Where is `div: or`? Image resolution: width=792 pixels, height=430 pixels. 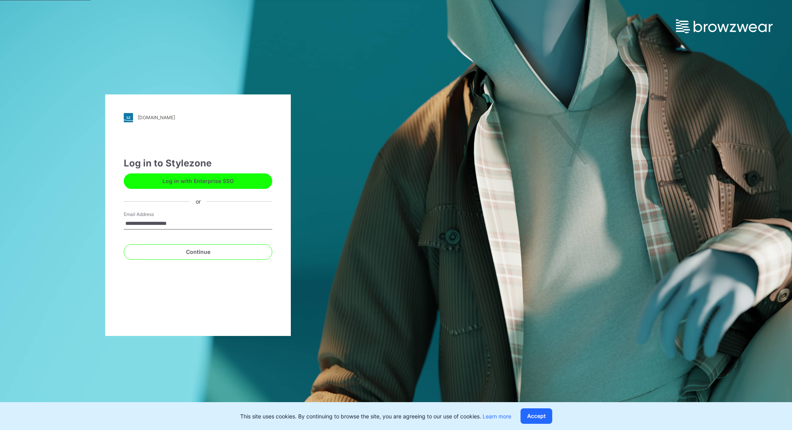 div: or is located at coordinates (198, 201).